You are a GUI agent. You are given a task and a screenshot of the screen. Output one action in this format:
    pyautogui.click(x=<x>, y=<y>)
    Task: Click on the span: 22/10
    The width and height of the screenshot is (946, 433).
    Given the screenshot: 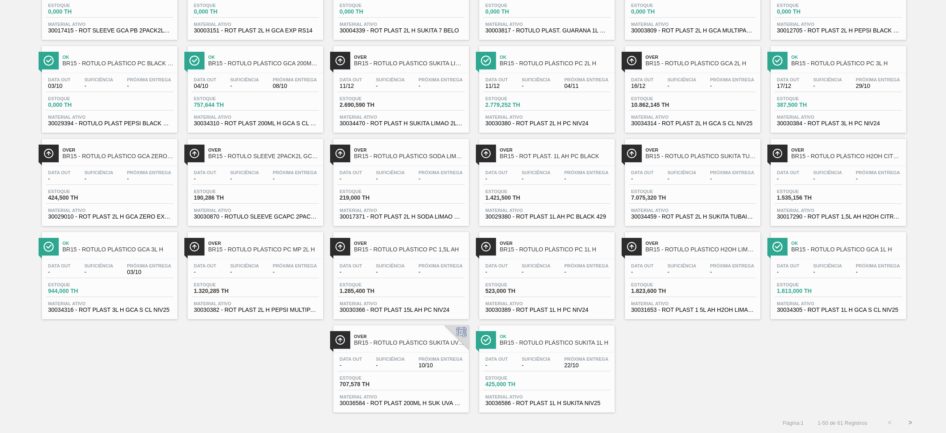 What is the action you would take?
    pyautogui.click(x=586, y=365)
    